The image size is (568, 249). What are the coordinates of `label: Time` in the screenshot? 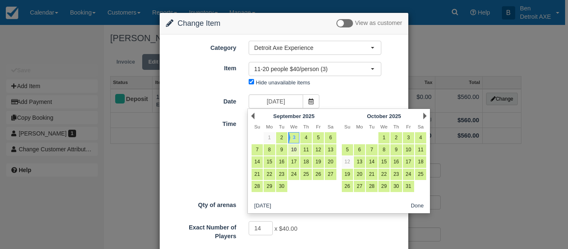 It's located at (201, 123).